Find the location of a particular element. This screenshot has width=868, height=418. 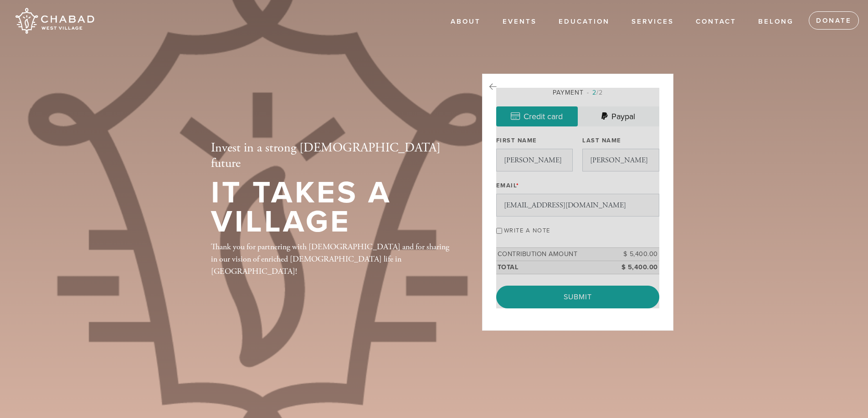

h1: It Takes a Village is located at coordinates (332, 207).